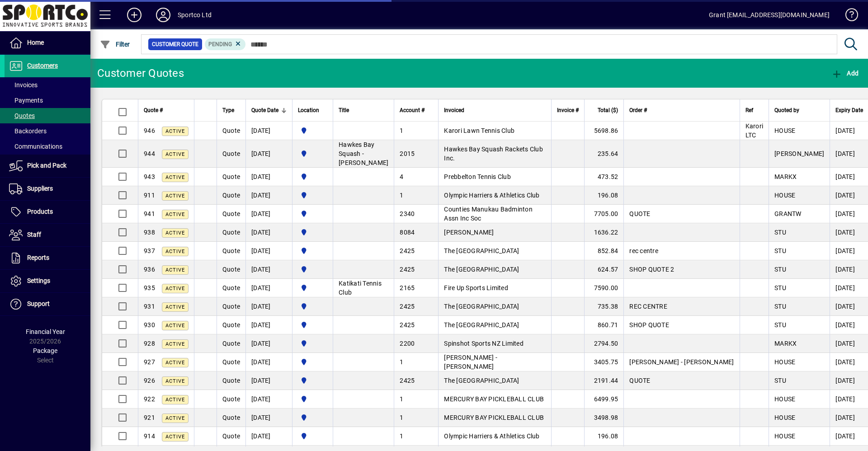  I want to click on span: SHOP QUOTE 2, so click(652, 270).